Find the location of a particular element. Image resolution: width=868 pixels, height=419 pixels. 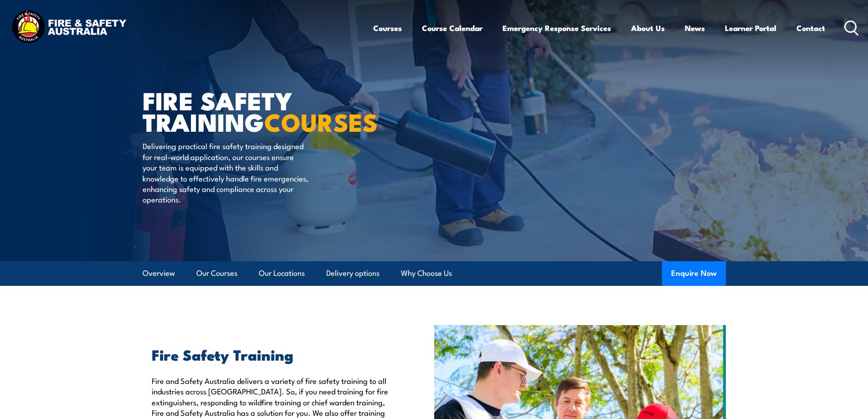

a: Emergency Response Services is located at coordinates (557, 28).